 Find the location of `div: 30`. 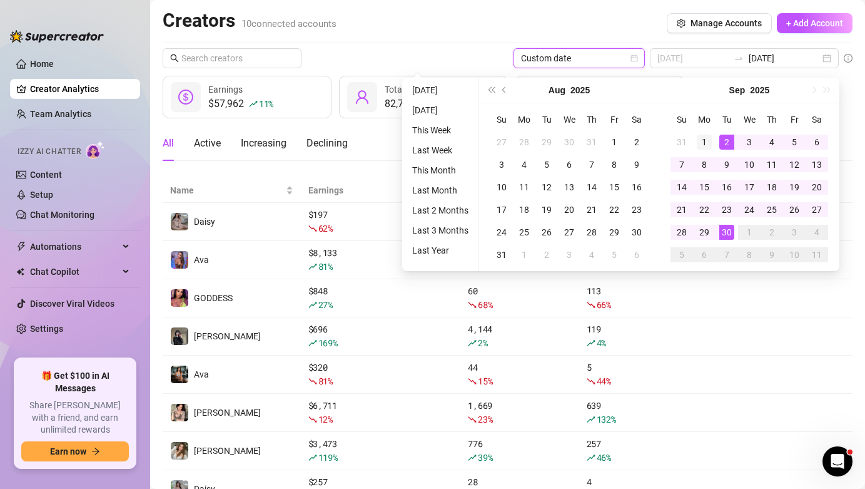

div: 30 is located at coordinates (727, 232).